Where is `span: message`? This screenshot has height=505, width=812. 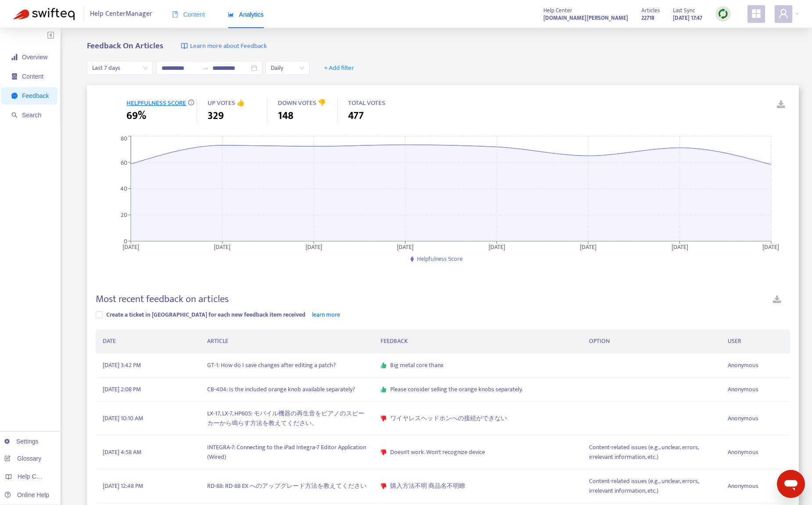
span: message is located at coordinates (15, 96).